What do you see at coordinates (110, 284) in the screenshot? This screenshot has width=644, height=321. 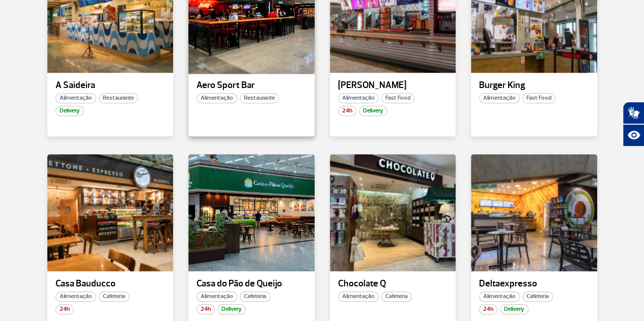 I see `p: Casa Bauducco` at bounding box center [110, 284].